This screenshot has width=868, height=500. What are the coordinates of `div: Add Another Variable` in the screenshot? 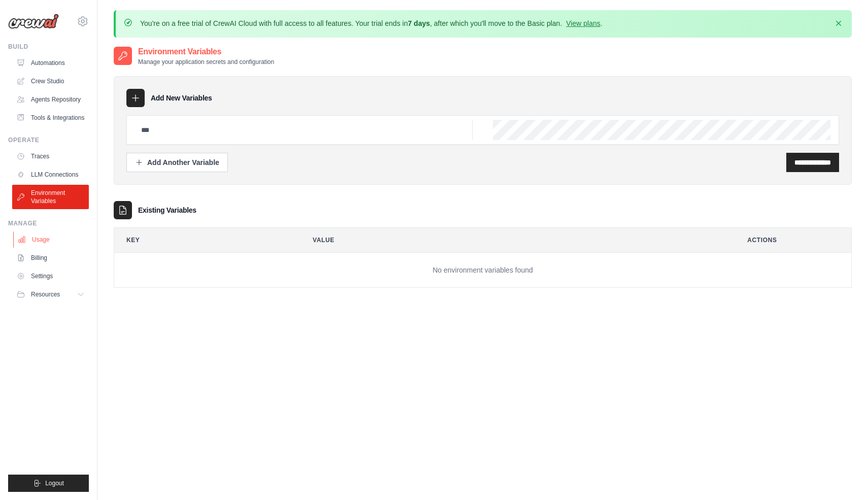 It's located at (177, 162).